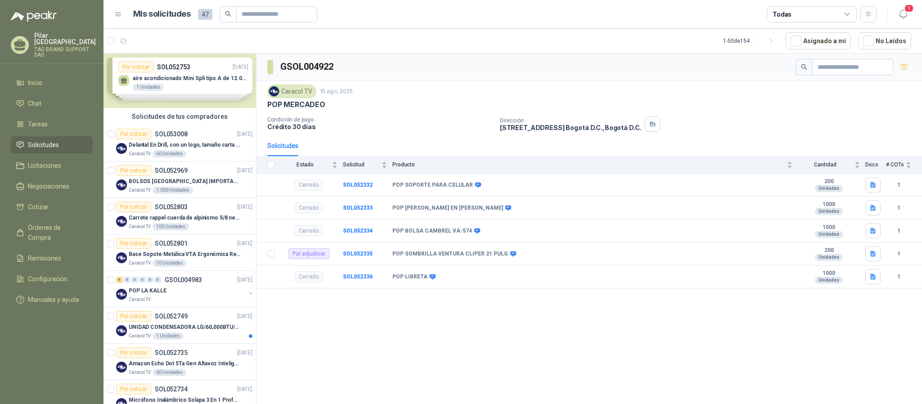 The image size is (922, 404). What do you see at coordinates (432, 231) in the screenshot?
I see `b: POP BOLSA CAMBREL VA-574` at bounding box center [432, 231].